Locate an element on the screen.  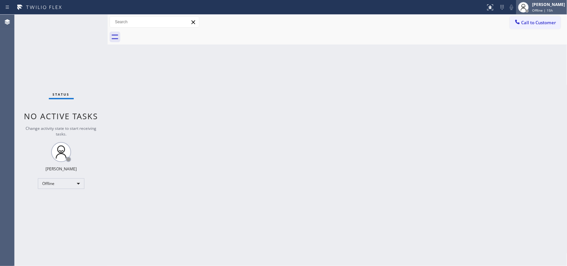
span: Change activity state to start receiving tasks. is located at coordinates (61, 131).